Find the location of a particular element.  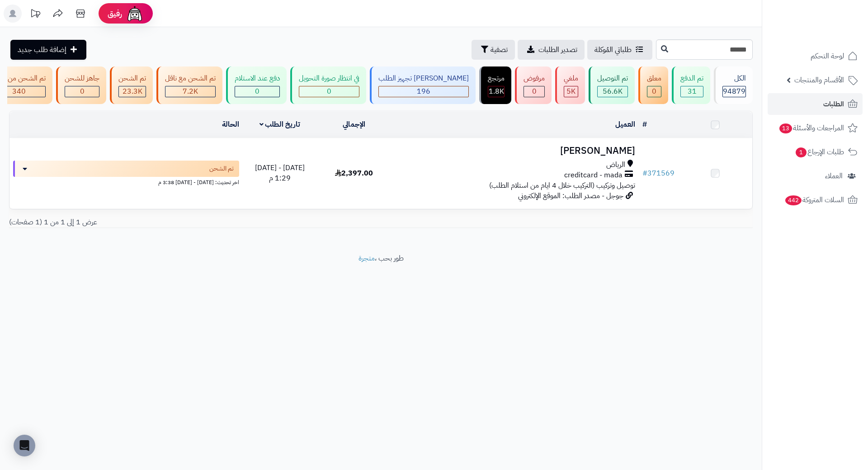

div: الكل is located at coordinates (734, 79).